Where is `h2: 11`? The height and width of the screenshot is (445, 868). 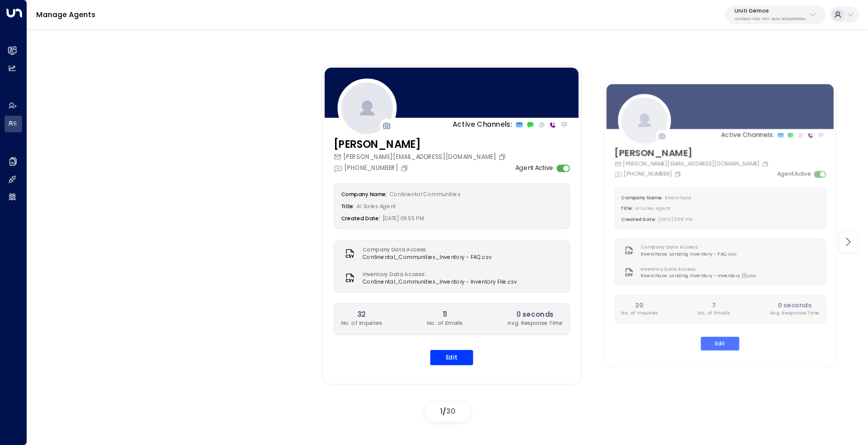 h2: 11 is located at coordinates (445, 315).